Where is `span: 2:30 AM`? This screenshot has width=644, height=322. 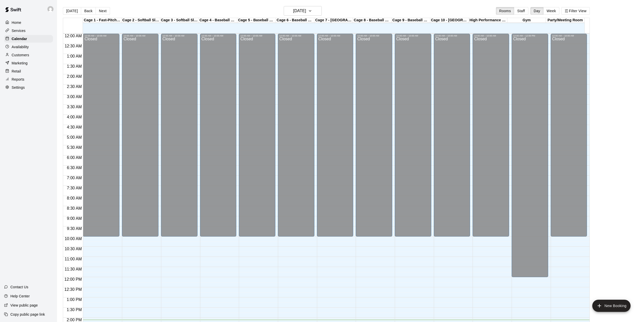
span: 2:30 AM is located at coordinates (74, 87).